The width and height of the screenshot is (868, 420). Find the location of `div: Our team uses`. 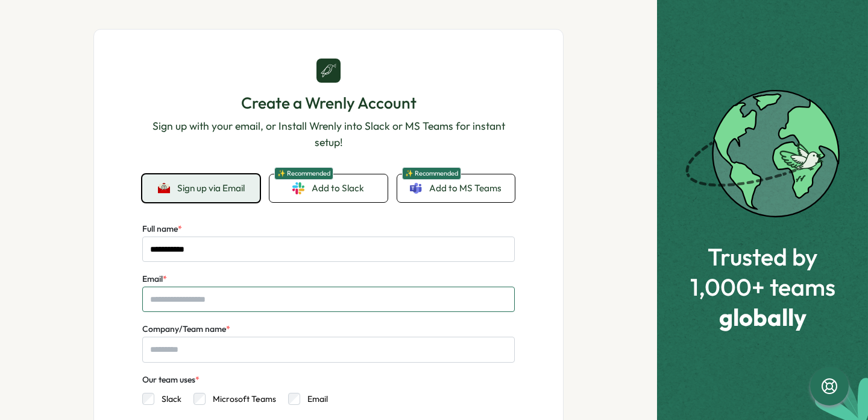

div: Our team uses is located at coordinates (170, 380).